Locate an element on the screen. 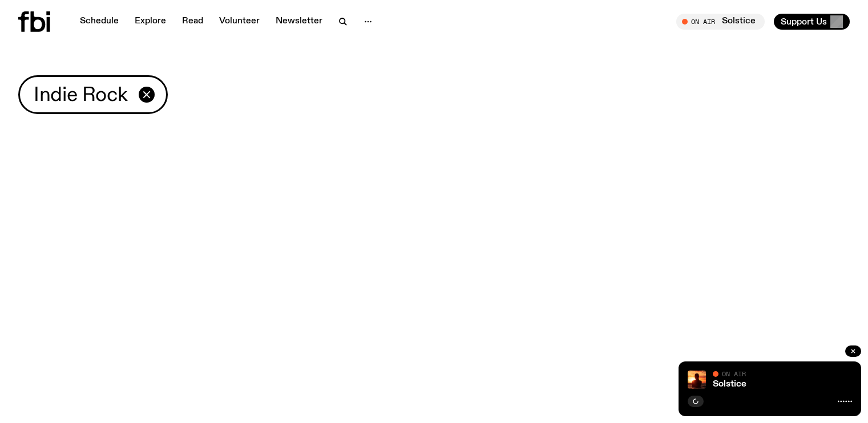 This screenshot has width=868, height=423. span: Support Us is located at coordinates (804, 21).